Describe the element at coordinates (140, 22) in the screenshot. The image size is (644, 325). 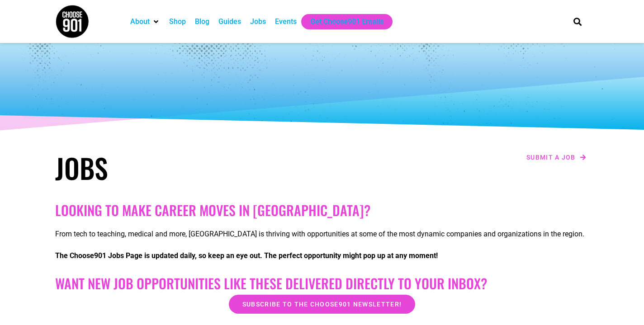
I see `a: About` at that location.